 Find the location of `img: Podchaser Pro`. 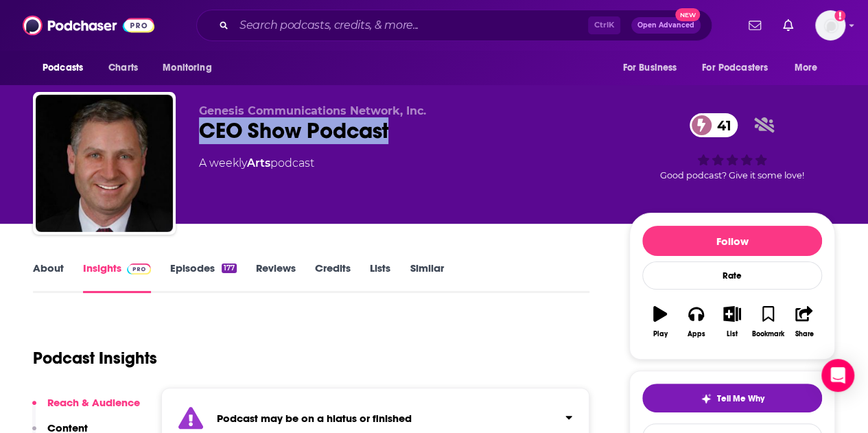

img: Podchaser Pro is located at coordinates (139, 269).